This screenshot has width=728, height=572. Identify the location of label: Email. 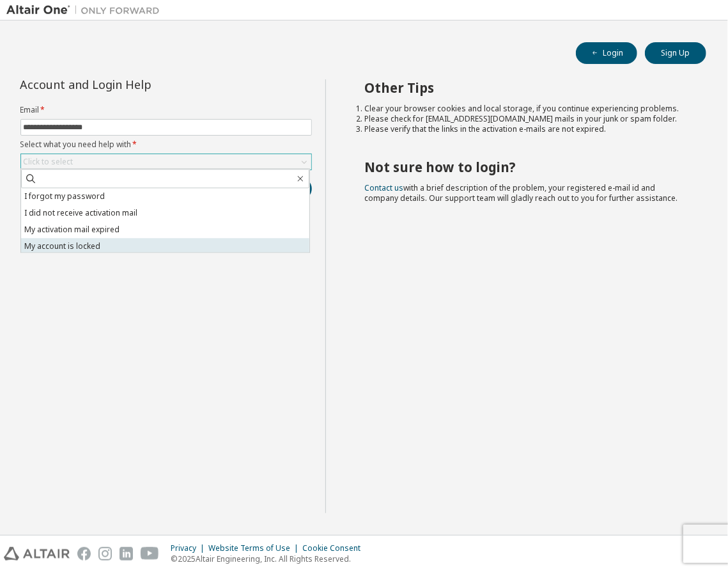
(167, 111).